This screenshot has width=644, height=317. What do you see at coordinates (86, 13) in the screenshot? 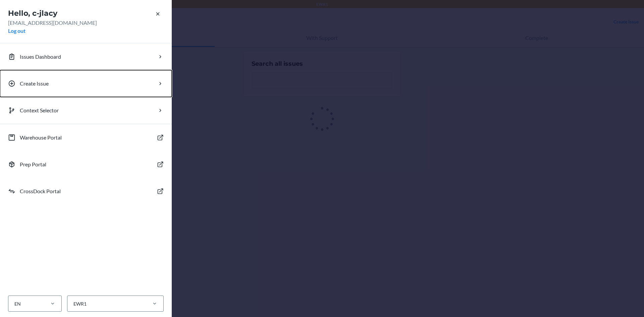
I see `h2: Hello, c-jlacy` at bounding box center [86, 13].